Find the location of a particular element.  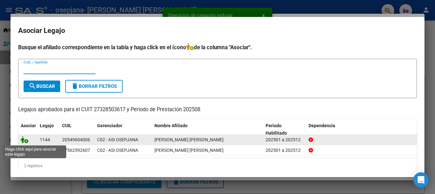

button: Borrar Filtros is located at coordinates (94, 86).